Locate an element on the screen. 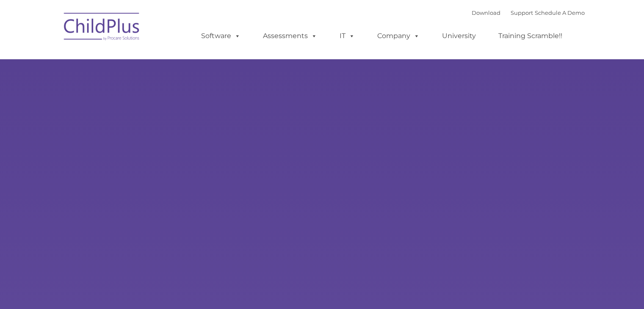  a: Software is located at coordinates (221, 36).